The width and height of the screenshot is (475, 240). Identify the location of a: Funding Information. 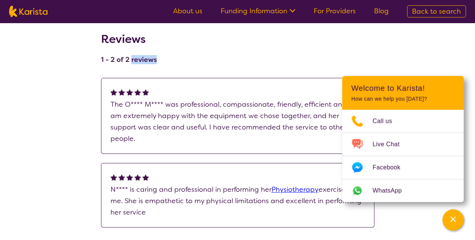
(258, 11).